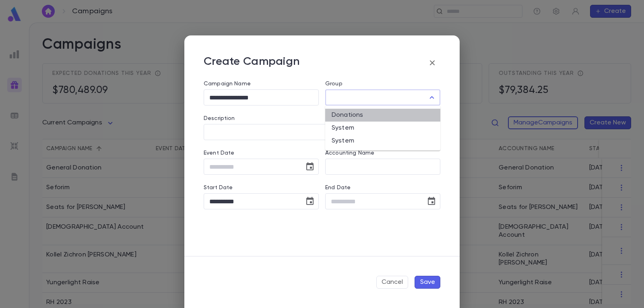 This screenshot has width=644, height=308. I want to click on button: Cancel, so click(392, 282).